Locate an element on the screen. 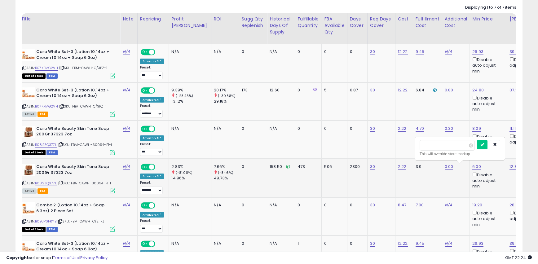 The height and width of the screenshot is (264, 538). div: 173 is located at coordinates (252, 90).